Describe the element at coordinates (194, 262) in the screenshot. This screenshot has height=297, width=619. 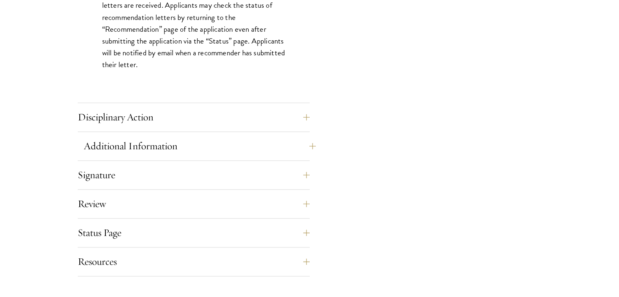
I see `button: Resources` at that location.